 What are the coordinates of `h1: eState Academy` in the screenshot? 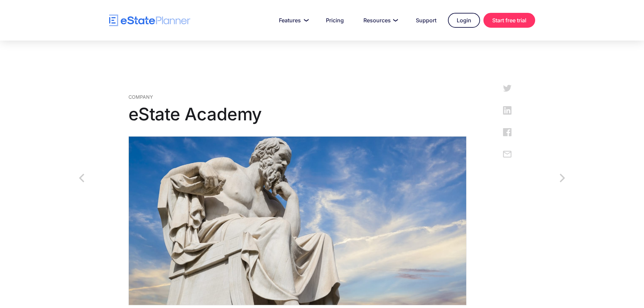 It's located at (298, 114).